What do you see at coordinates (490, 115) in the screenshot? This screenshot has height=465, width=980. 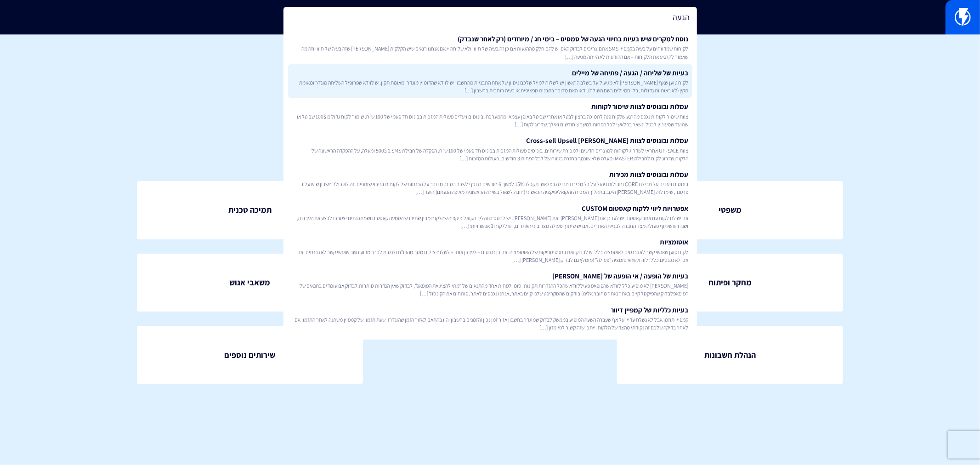 I see `a: עמלות ובונוסים לצוות שימור לקוחותצוות שימור לקוחות נכנס מהרגע שלקוח פנה לתמיכה ברצון לבטל או אחרי...` at bounding box center [490, 115].